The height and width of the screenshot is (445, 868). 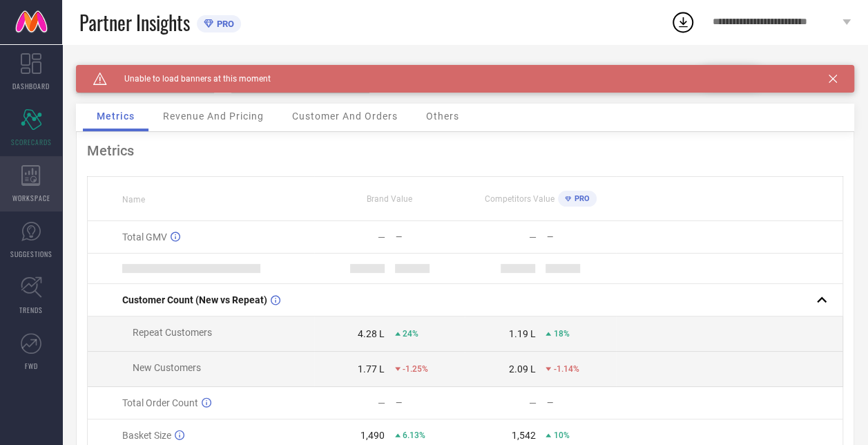 I want to click on span: SUGGESTIONS, so click(x=31, y=254).